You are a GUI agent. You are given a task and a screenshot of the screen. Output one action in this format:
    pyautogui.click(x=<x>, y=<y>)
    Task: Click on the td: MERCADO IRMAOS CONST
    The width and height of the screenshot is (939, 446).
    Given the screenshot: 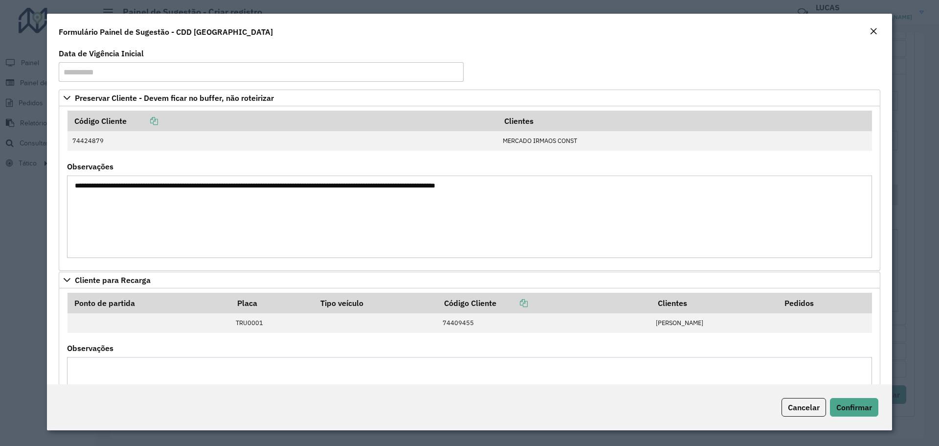 What is the action you would take?
    pyautogui.click(x=684, y=141)
    